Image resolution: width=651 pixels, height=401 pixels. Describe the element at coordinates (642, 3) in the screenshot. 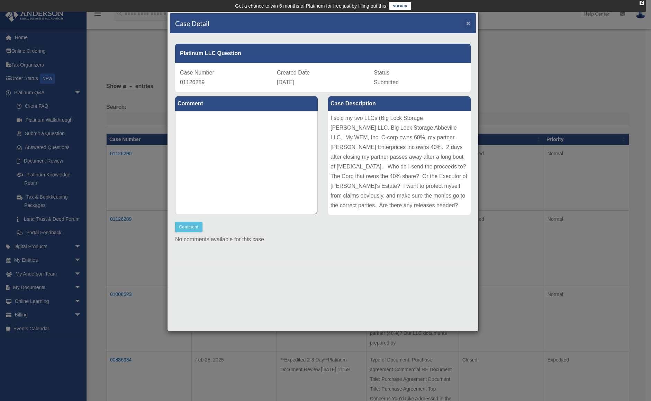

I see `div: close` at that location.